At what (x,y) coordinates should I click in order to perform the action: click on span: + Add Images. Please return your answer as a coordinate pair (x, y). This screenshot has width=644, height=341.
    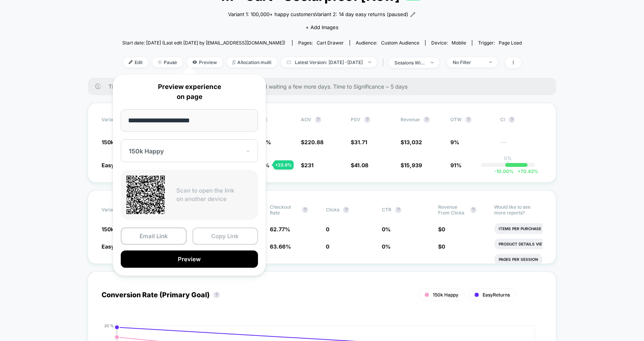
    Looking at the image, I should click on (322, 27).